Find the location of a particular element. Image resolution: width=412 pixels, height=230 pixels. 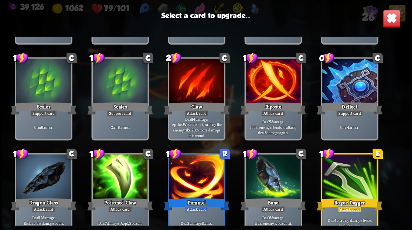

div: Poisoned Claw is located at coordinates (120, 204).